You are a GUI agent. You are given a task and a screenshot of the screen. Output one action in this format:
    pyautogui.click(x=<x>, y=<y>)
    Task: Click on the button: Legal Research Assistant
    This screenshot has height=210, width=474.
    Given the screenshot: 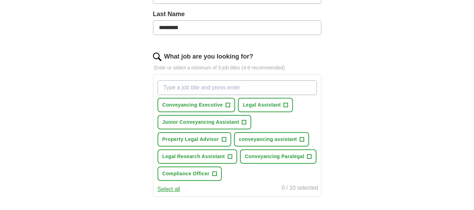 What is the action you would take?
    pyautogui.click(x=197, y=157)
    